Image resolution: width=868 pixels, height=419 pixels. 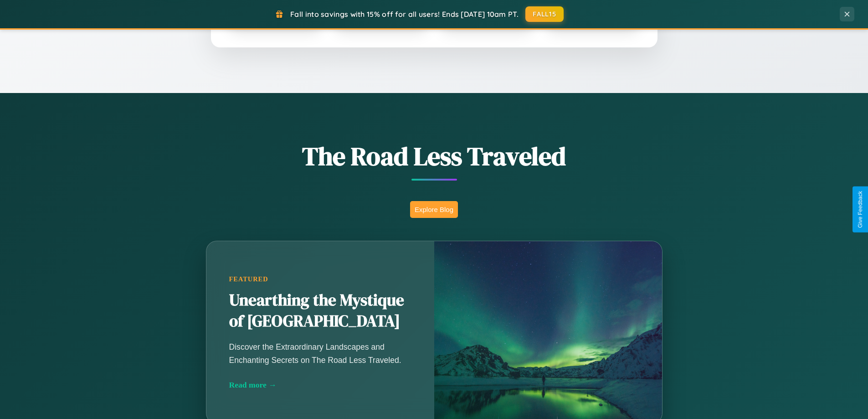 I want to click on div: Featured, so click(x=320, y=279).